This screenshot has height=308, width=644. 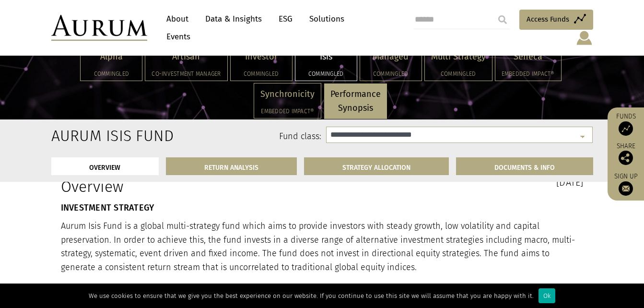 What do you see at coordinates (107, 208) in the screenshot?
I see `strong: INVESTMENT STRATEGY` at bounding box center [107, 208].